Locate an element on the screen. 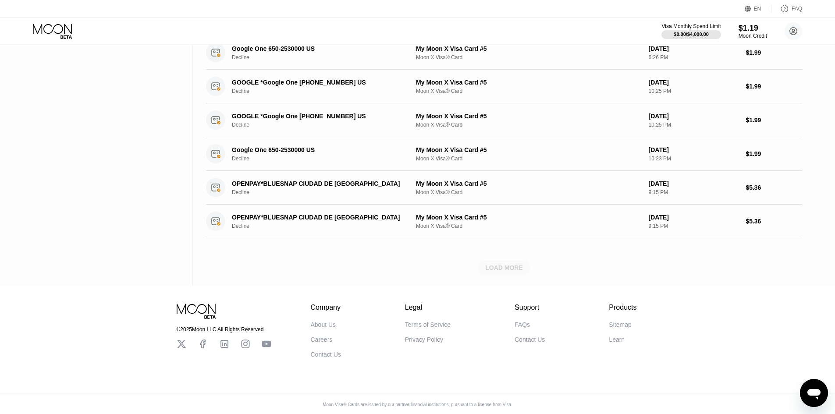  div: EN is located at coordinates (758, 9).